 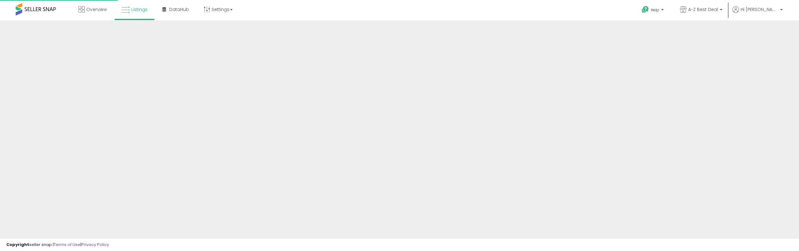 I want to click on strong: Copyright, so click(x=18, y=244).